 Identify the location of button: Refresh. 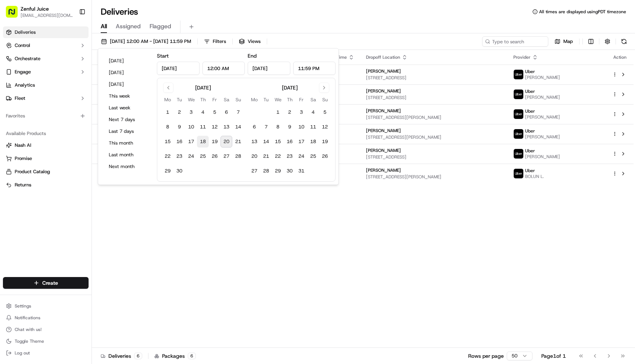
(624, 42).